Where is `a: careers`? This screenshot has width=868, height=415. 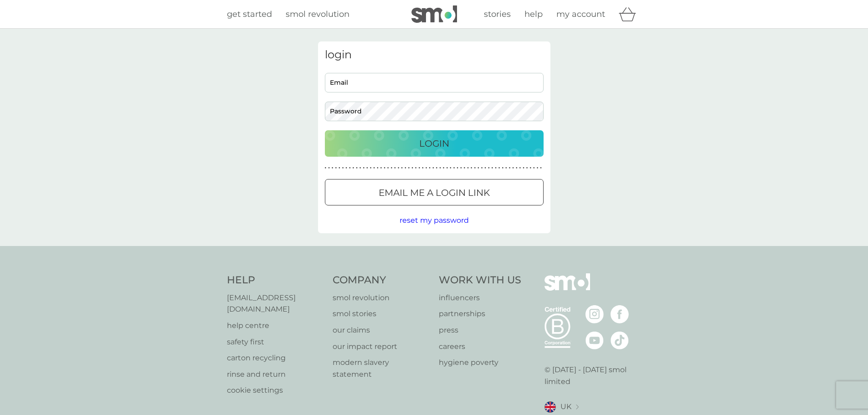
a: careers is located at coordinates (480, 347).